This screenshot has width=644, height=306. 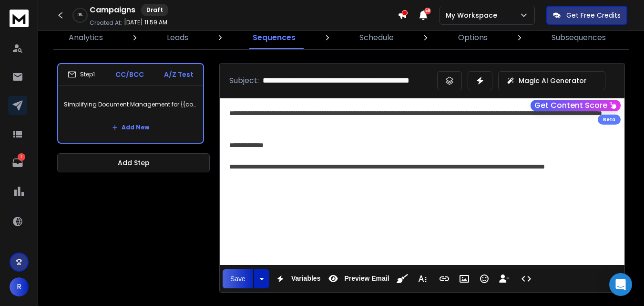 What do you see at coordinates (464, 279) in the screenshot?
I see `button: Insert Image (Ctrl+P)` at bounding box center [464, 279].